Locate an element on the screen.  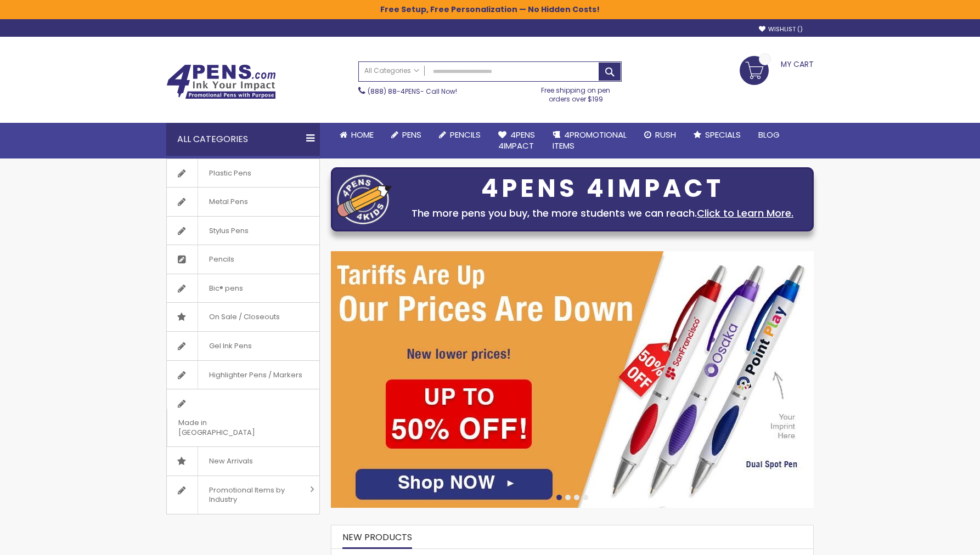
span: Specials is located at coordinates (722, 135).